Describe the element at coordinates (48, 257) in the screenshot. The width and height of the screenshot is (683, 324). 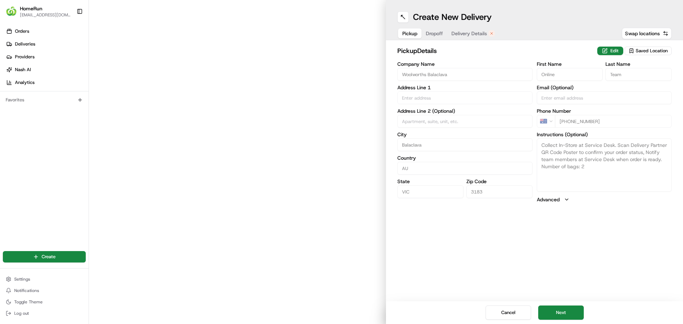
I see `span: Create` at that location.